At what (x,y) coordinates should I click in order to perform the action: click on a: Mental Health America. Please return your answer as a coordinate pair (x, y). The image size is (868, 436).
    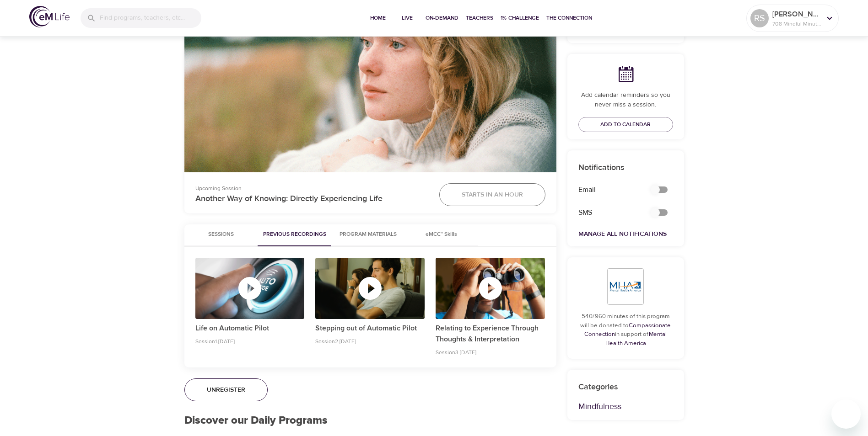
    Looking at the image, I should click on (636, 339).